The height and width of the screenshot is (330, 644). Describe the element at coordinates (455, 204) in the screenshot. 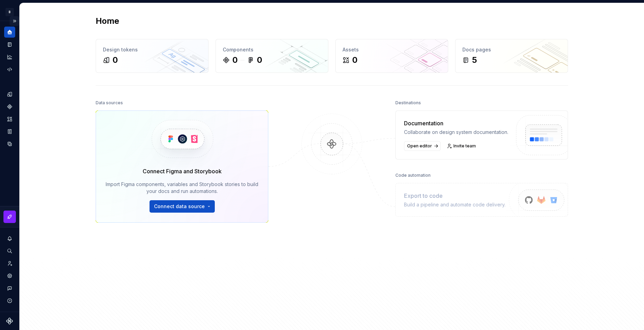

I see `div: Build a pipeline and automate code delivery.` at that location.